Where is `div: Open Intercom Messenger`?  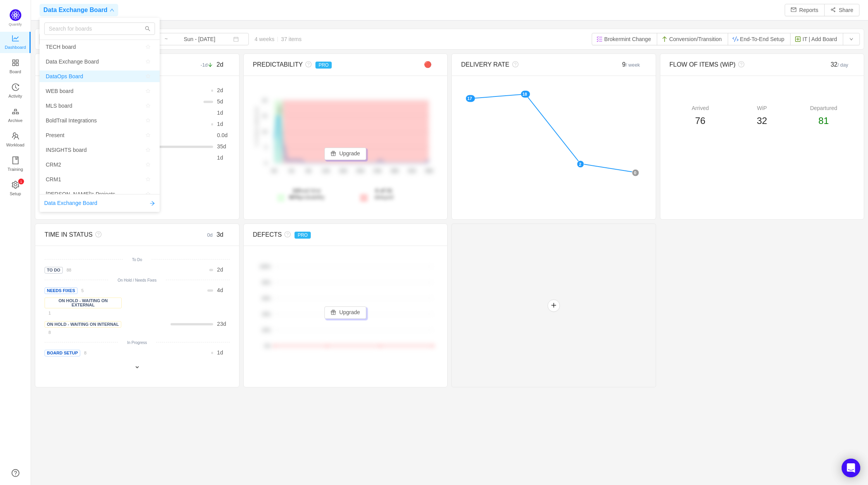
div: Open Intercom Messenger is located at coordinates (850, 468).